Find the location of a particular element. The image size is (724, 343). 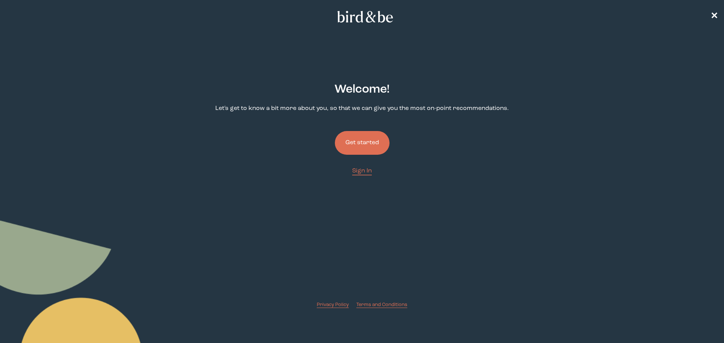

span: Privacy Policy is located at coordinates (333, 305).